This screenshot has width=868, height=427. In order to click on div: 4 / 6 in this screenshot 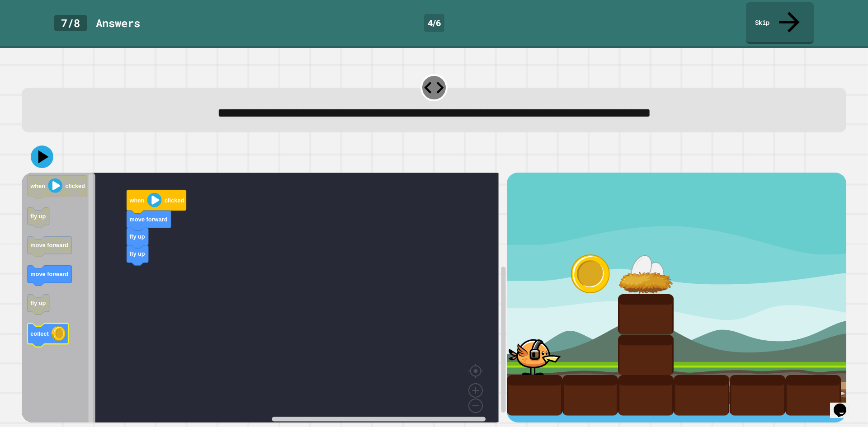, I will do `click(434, 23)`.